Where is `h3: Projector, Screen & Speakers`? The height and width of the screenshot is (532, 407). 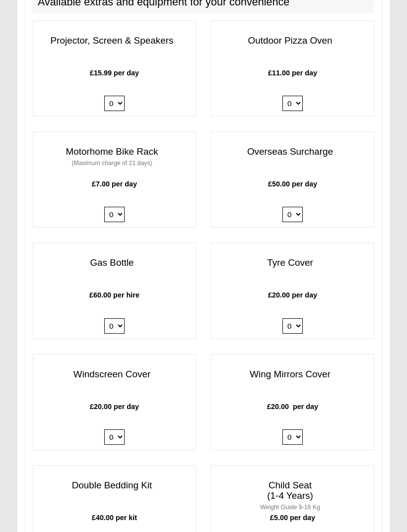
h3: Projector, Screen & Speakers is located at coordinates (114, 41).